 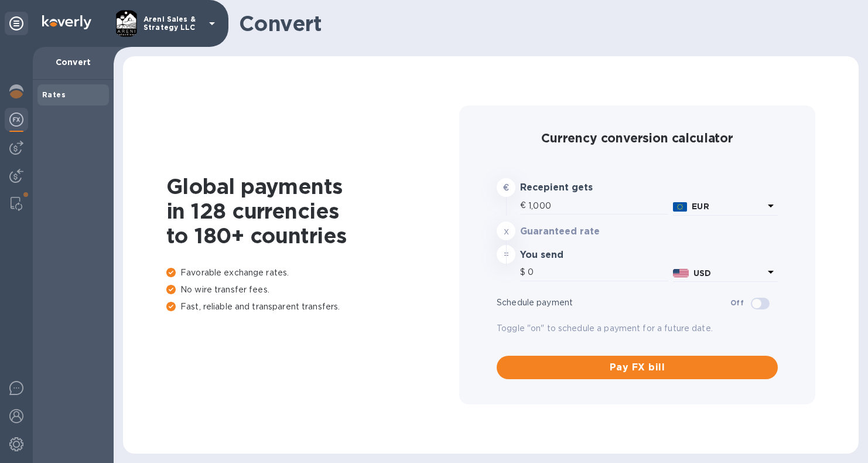 I want to click on img: Foreign exchange, so click(x=16, y=120).